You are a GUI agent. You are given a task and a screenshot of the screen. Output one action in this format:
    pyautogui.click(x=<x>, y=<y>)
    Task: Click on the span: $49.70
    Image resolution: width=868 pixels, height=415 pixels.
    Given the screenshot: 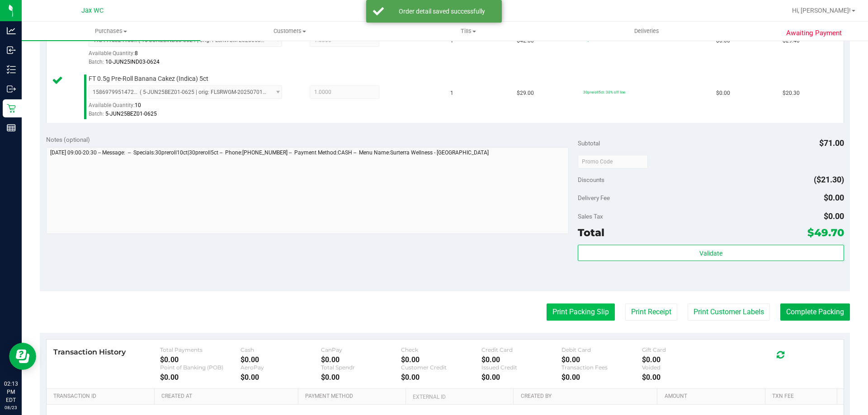 What is the action you would take?
    pyautogui.click(x=826, y=232)
    